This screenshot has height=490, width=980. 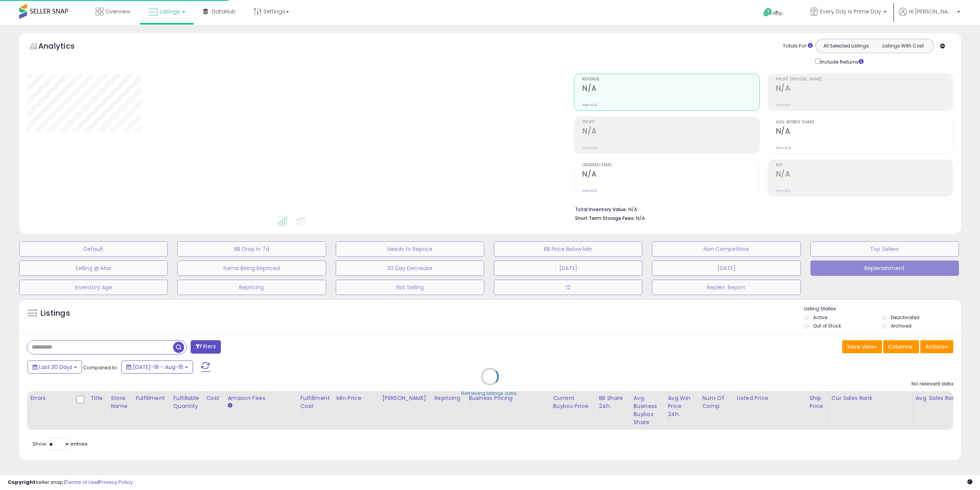 I want to click on button: Non Competitive, so click(x=726, y=249).